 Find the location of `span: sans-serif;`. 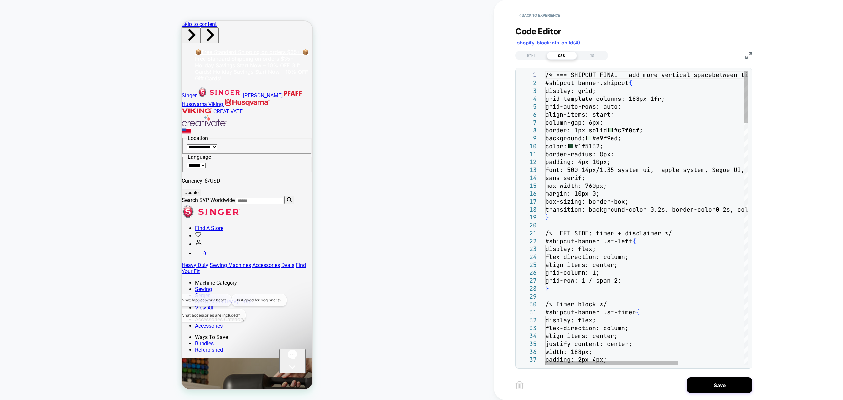

span: sans-serif; is located at coordinates (565, 177).